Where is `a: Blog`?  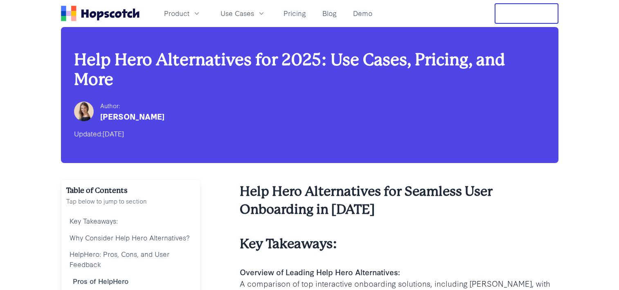
a: Blog is located at coordinates (329, 13).